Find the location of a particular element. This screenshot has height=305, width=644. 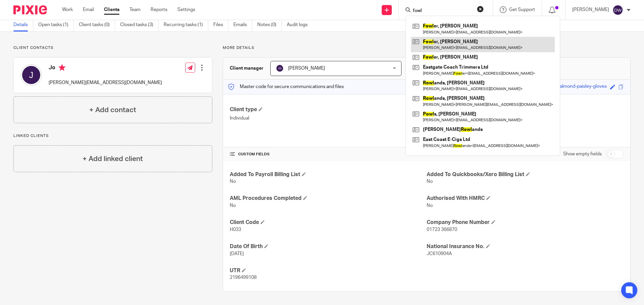

p: Client contacts is located at coordinates (112, 48).